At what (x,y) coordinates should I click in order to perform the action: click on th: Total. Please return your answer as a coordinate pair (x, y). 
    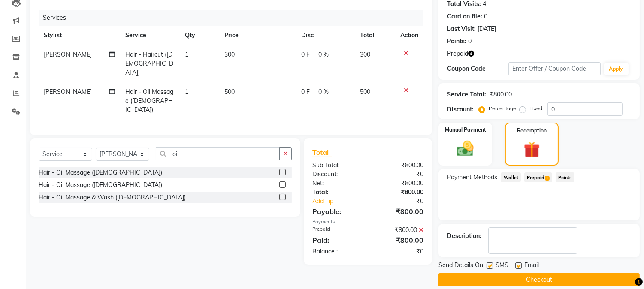
    Looking at the image, I should click on (375, 35).